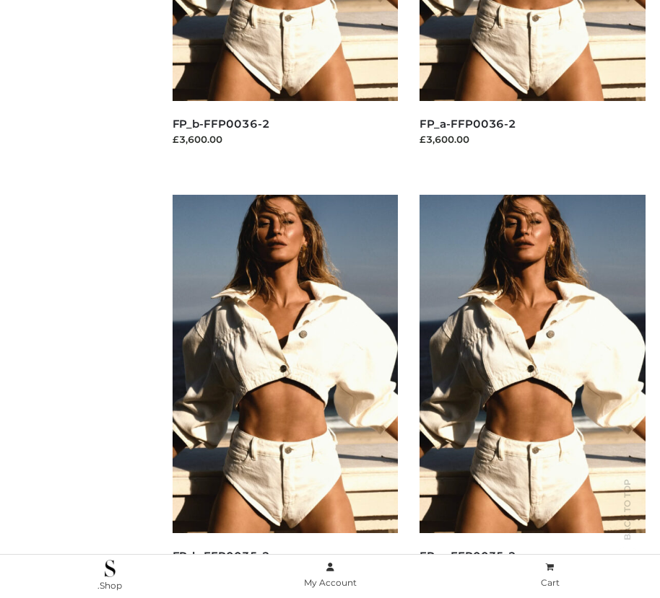 The height and width of the screenshot is (598, 660). I want to click on span: .Shop, so click(110, 585).